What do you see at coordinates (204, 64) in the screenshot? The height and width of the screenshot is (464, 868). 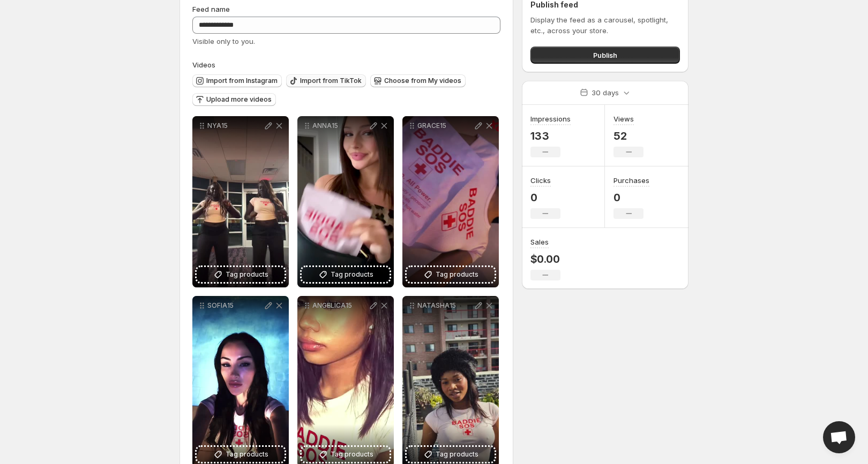 I see `span: Videos` at bounding box center [204, 64].